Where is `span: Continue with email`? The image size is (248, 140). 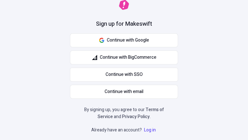
span: Continue with email is located at coordinates (124, 92).